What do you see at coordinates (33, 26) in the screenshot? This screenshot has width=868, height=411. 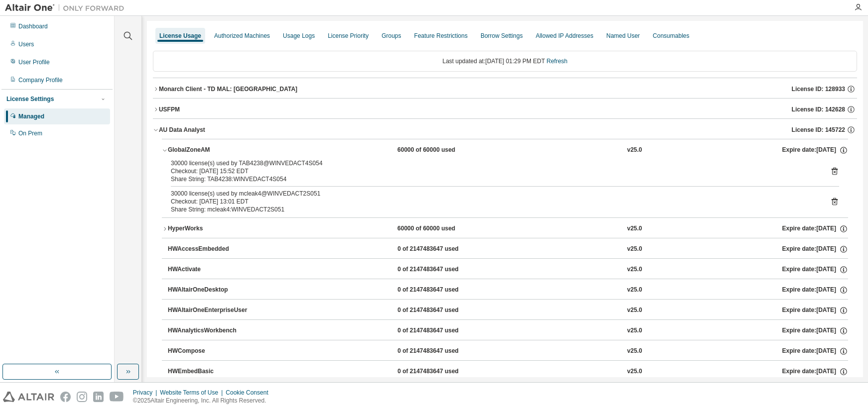 I see `div: Dashboard` at bounding box center [33, 26].